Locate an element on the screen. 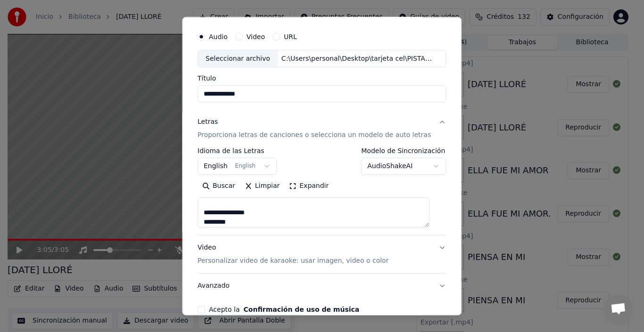  div: C:\Users\personal\Desktop\tarjeta cel\PISTAS CH@RLY\A DONDE VAYAS_PISTA.mp3 is located at coordinates (358, 58).